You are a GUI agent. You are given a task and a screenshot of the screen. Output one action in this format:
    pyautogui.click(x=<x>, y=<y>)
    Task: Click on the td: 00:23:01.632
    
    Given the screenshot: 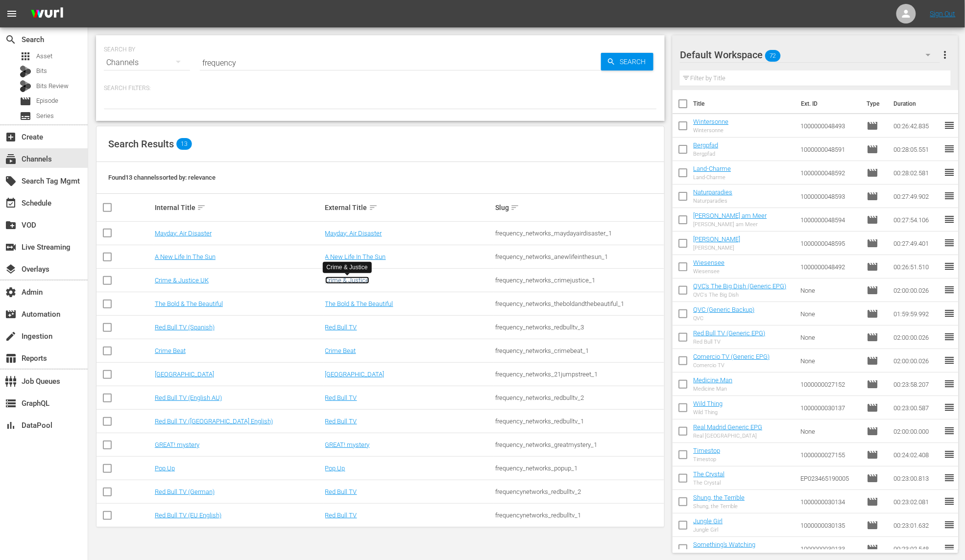 What is the action you would take?
    pyautogui.click(x=917, y=526)
    